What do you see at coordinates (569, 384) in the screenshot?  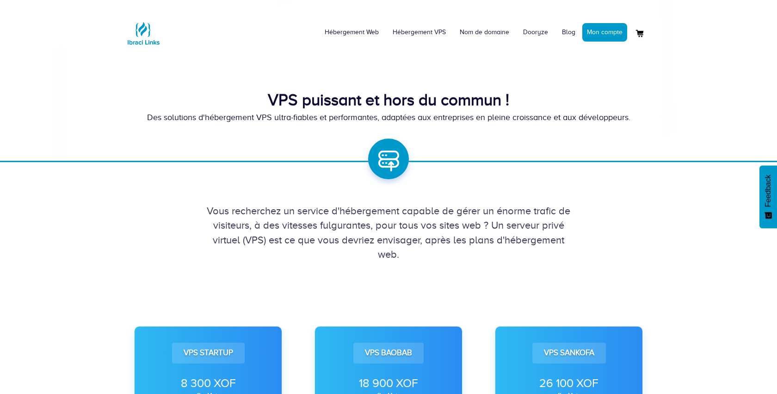 I see `div: 26 100 XOF` at bounding box center [569, 384].